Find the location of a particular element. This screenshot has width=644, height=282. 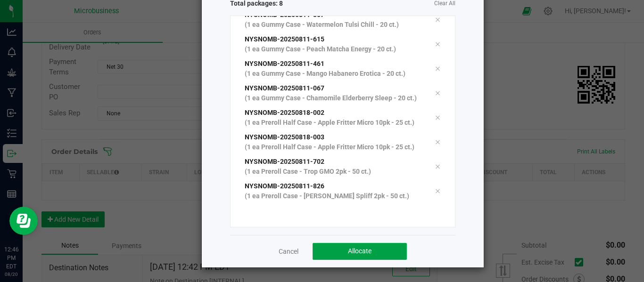

span: NYSNOMB-20250811-615 is located at coordinates (284, 39).